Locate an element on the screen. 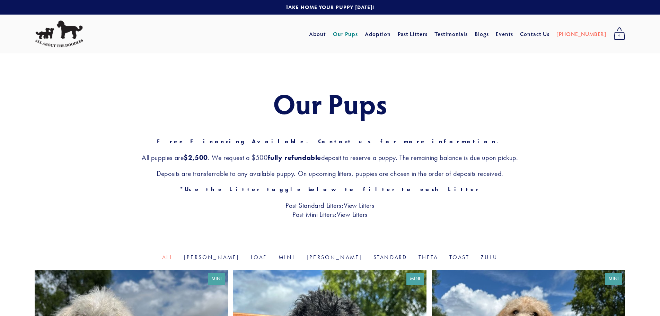 This screenshot has width=660, height=316. a: Mini is located at coordinates (287, 257).